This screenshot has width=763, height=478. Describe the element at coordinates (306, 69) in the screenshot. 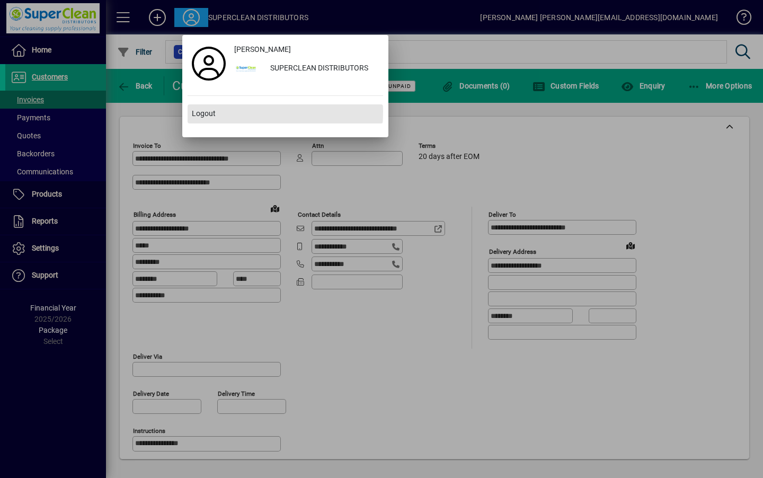

I see `button: SUPERCLEAN DISTRIBUTORS` at that location.